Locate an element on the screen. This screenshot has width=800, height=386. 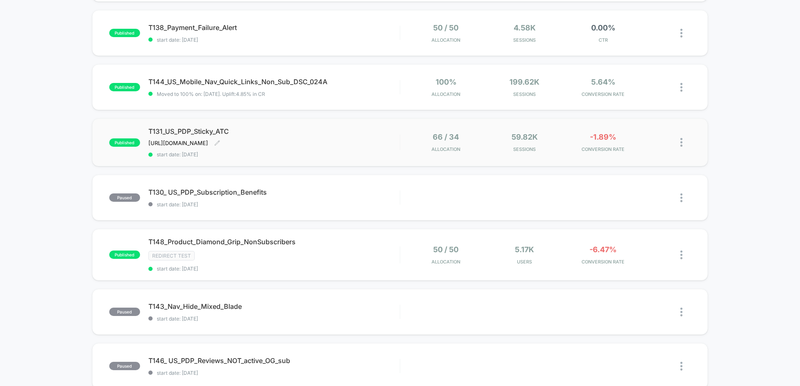
span: 59.82k is located at coordinates (524, 137).